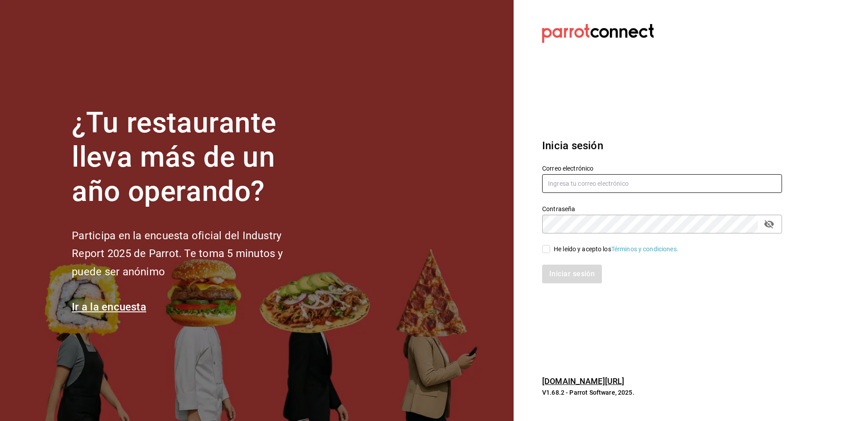  I want to click on h2: Participa en la encuesta oficial del Industry Report 2025 de Parrot. Te toma 5 minutos y puede se..., so click(192, 254).